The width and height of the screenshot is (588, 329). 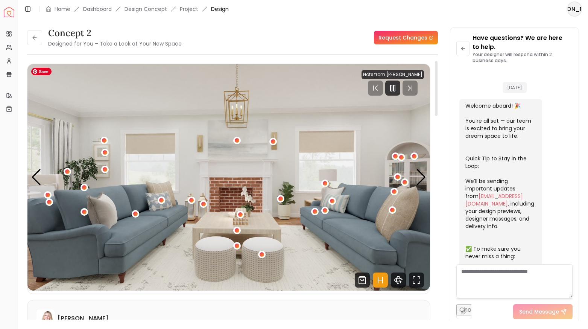 What do you see at coordinates (523, 58) in the screenshot?
I see `p: Your designer will respond within 2 business days.` at bounding box center [523, 58].